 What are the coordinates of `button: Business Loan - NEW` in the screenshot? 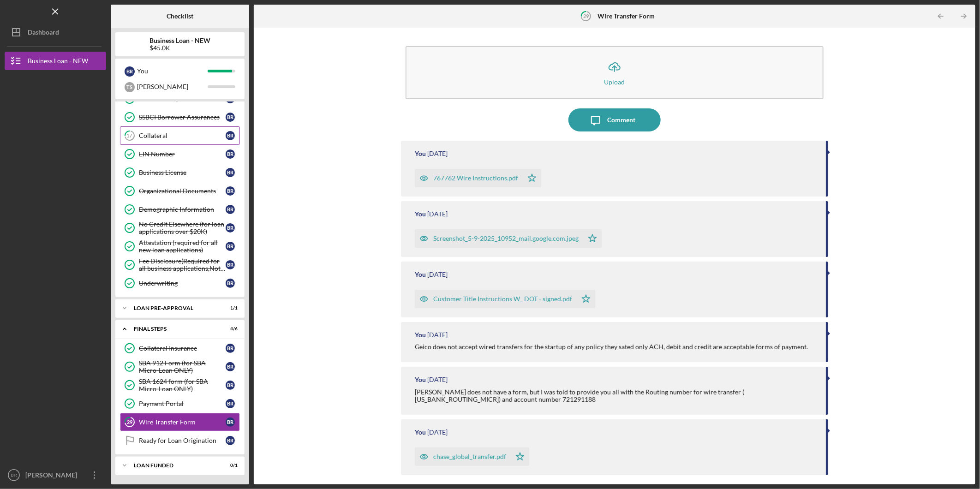 It's located at (55, 61).